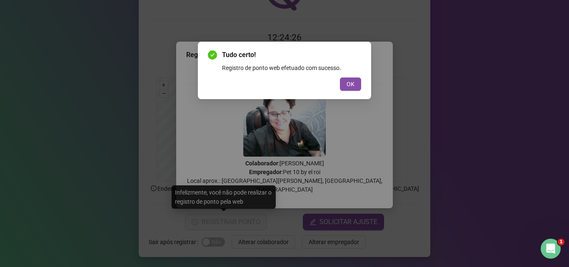  What do you see at coordinates (292, 55) in the screenshot?
I see `span: Tudo certo!` at bounding box center [292, 55].